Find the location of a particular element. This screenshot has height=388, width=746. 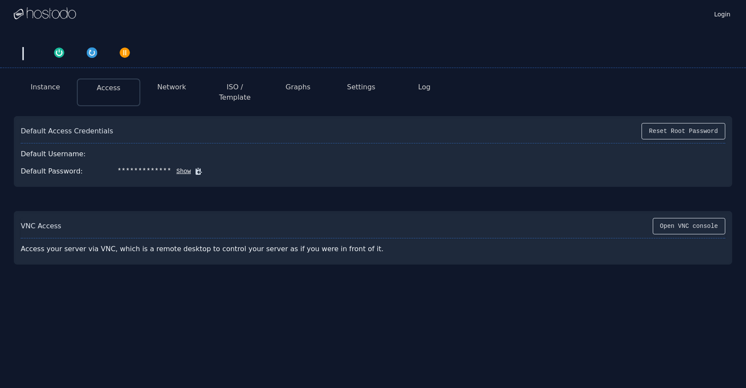

div: Default Username: is located at coordinates (53, 154).